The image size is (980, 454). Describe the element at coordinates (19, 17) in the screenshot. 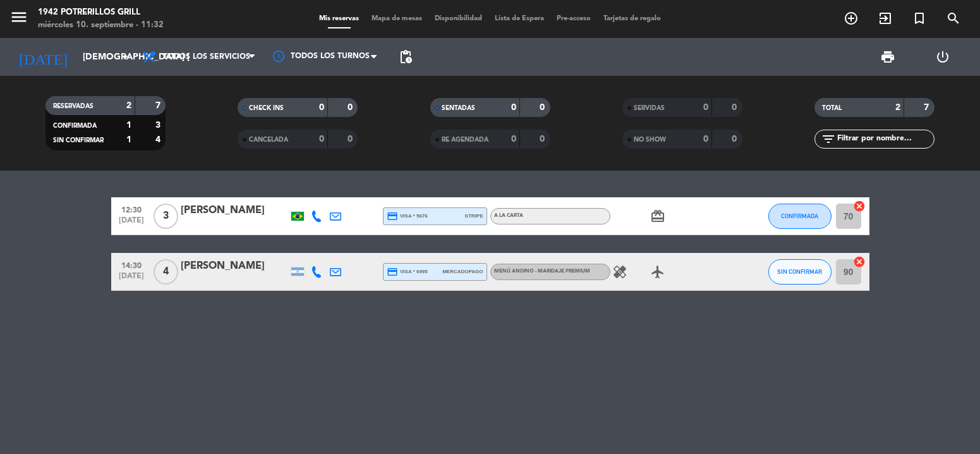

I see `i: menu` at that location.